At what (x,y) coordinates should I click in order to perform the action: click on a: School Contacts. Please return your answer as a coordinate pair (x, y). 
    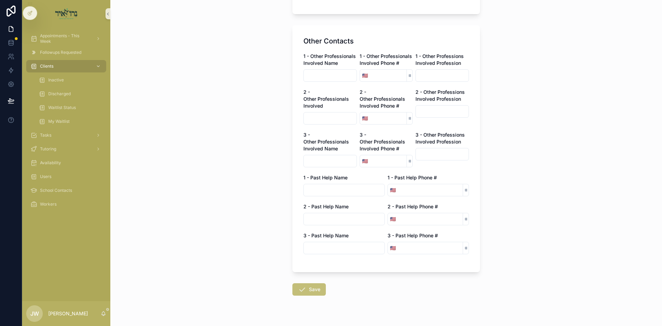
    Looking at the image, I should click on (66, 190).